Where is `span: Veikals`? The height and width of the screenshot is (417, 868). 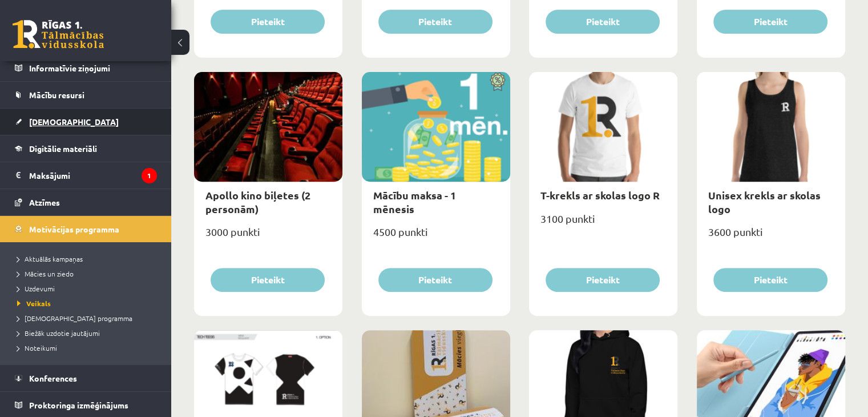
span: Veikals is located at coordinates (34, 303).